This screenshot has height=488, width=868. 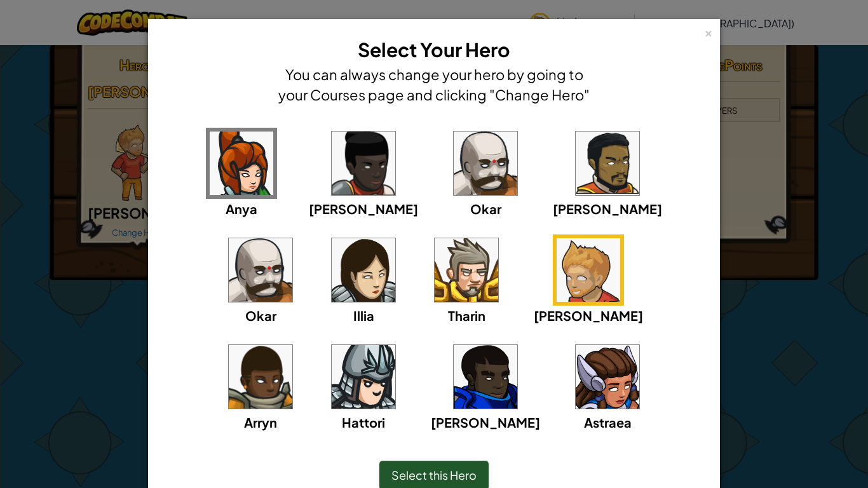 What do you see at coordinates (434, 50) in the screenshot?
I see `h3: Select Your Hero` at bounding box center [434, 50].